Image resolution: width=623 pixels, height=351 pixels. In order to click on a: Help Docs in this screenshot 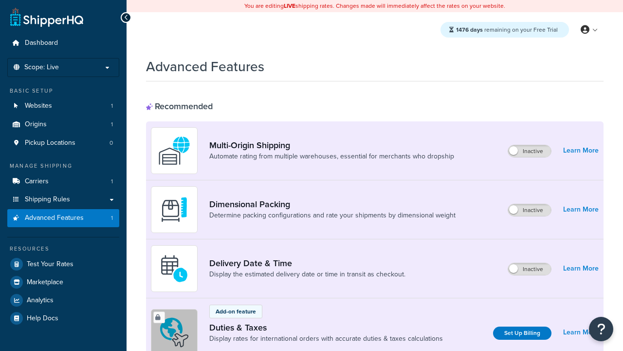, I will do `click(63, 318)`.